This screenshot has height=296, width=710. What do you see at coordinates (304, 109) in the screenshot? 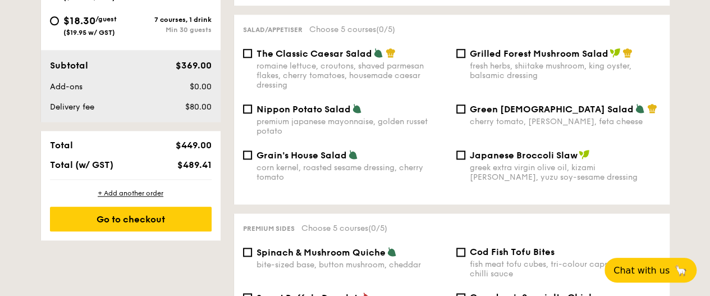
I see `span: Nippon Potato Salad` at bounding box center [304, 109].